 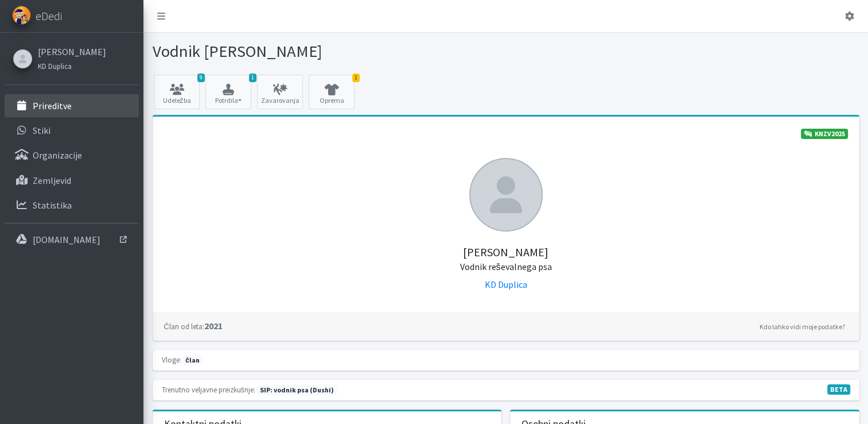 I want to click on p: Statistika, so click(x=52, y=205).